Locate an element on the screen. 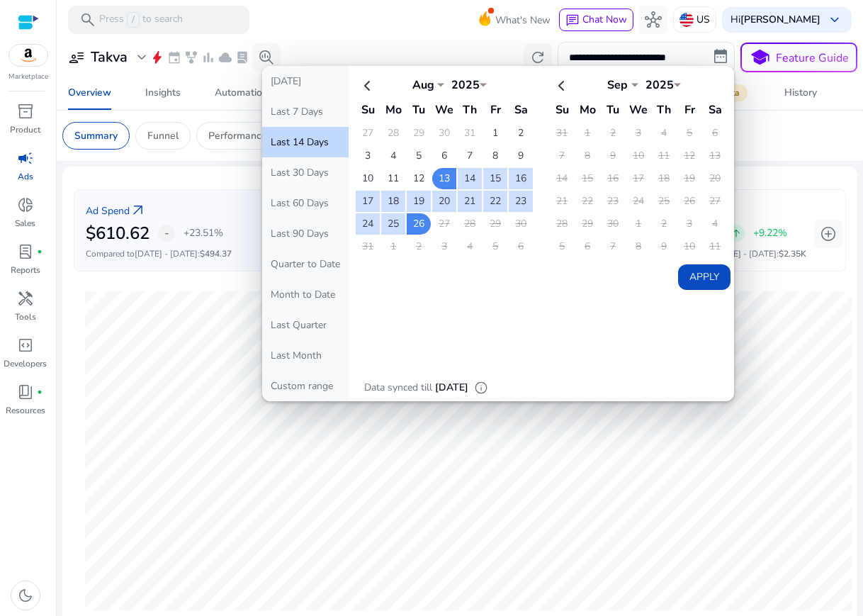  div: Overview is located at coordinates (89, 93).